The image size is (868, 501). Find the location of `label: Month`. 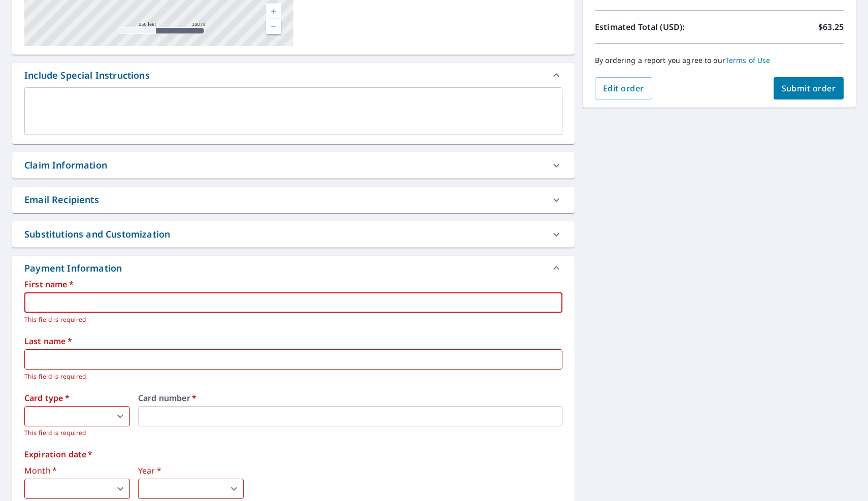

label: Month is located at coordinates (77, 471).